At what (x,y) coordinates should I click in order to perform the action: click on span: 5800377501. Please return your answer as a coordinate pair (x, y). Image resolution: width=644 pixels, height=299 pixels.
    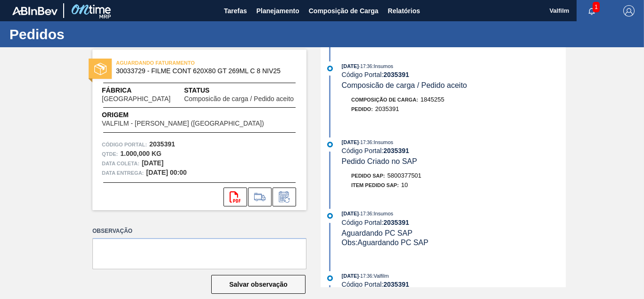
    Looking at the image, I should click on (404, 175).